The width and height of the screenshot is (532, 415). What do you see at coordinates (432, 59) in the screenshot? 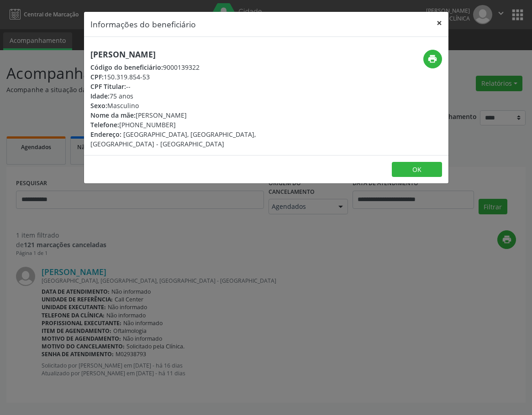
I see `button: print` at bounding box center [432, 59].